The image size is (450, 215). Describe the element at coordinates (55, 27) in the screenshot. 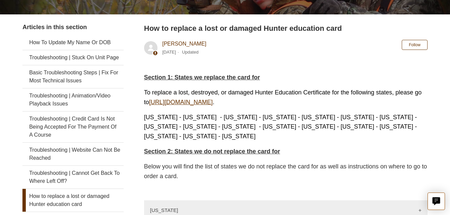

I see `span: Articles in this section` at that location.